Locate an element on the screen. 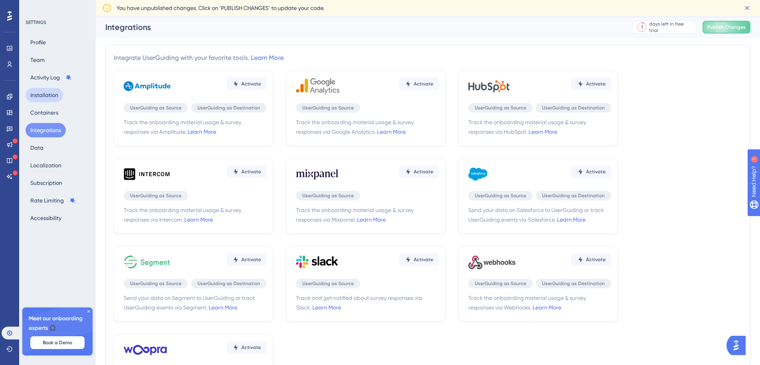 Image resolution: width=760 pixels, height=365 pixels. button: Integrations is located at coordinates (45, 130).